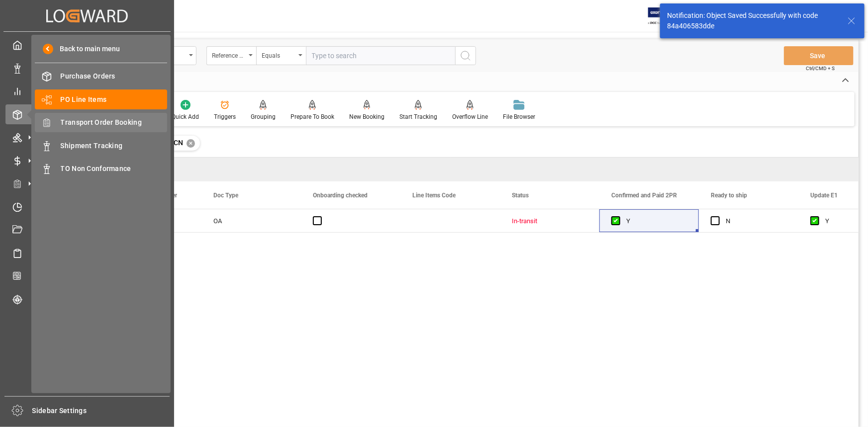  I want to click on div: Reference 2 Vendor, so click(229, 54).